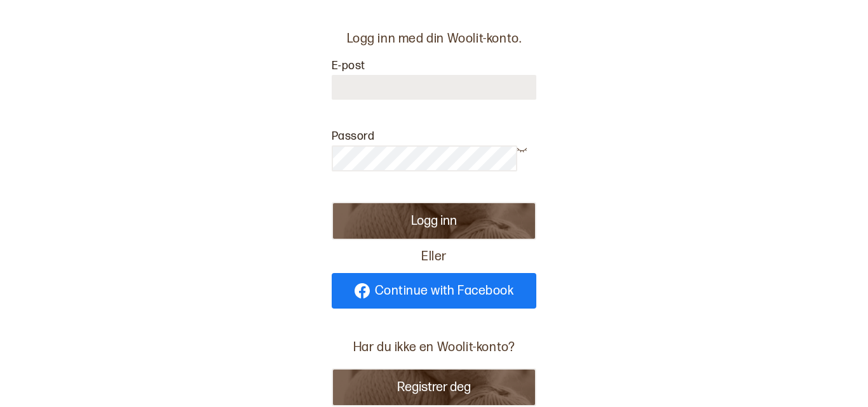  I want to click on button: Logg inn, so click(434, 221).